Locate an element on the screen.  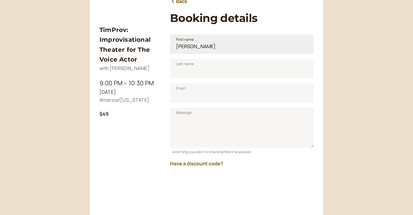
span: Last name is located at coordinates (185, 64).